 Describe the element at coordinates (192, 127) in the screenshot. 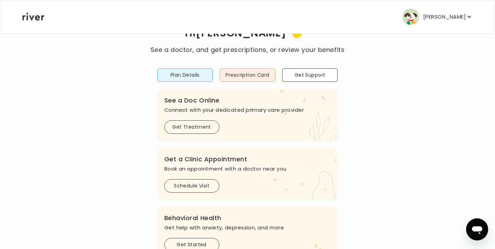

I see `button: Get Treatment` at that location.